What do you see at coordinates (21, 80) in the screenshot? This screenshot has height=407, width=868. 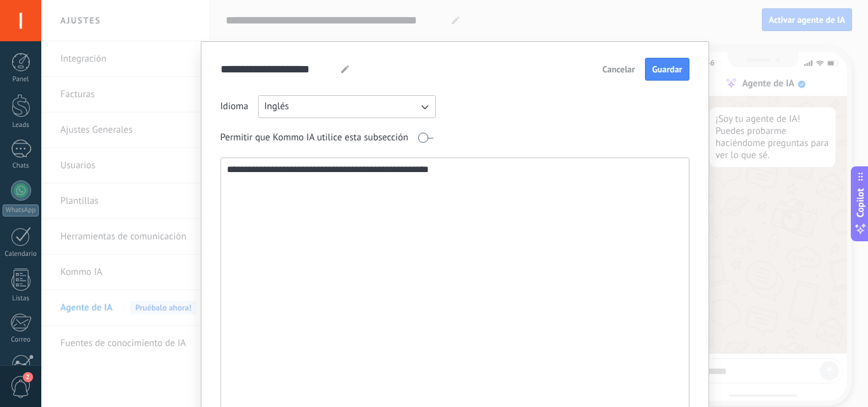 I see `div: Panel` at bounding box center [21, 80].